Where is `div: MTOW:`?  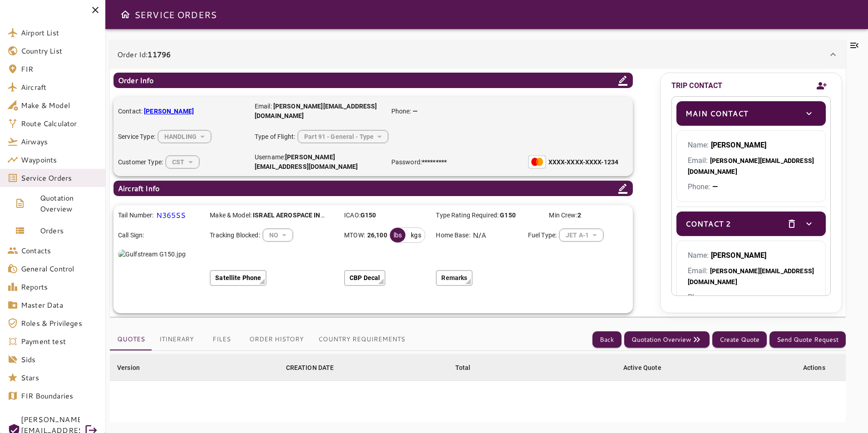
div: MTOW: is located at coordinates (386, 235).